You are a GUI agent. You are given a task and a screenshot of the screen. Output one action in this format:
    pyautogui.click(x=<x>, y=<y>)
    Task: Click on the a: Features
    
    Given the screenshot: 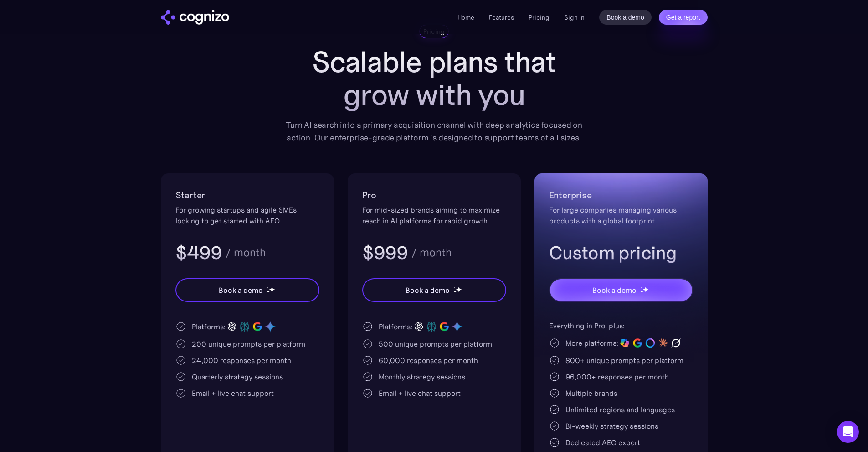 What is the action you would take?
    pyautogui.click(x=501, y=18)
    